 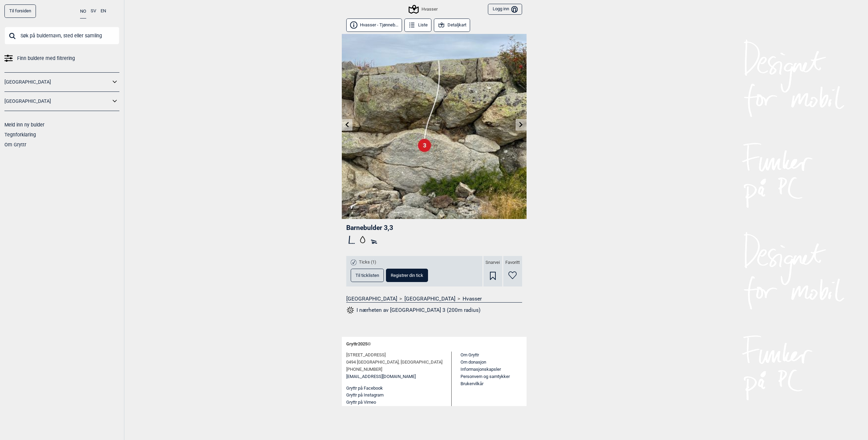 What do you see at coordinates (407, 275) in the screenshot?
I see `button: Registrer din tick` at bounding box center [407, 275].